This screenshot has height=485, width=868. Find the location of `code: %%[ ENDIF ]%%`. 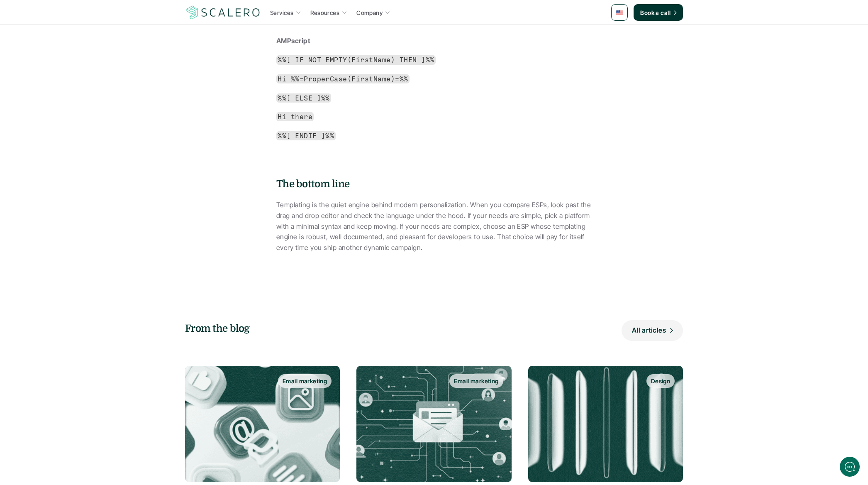

code: %%[ ENDIF ]%% is located at coordinates (306, 136).